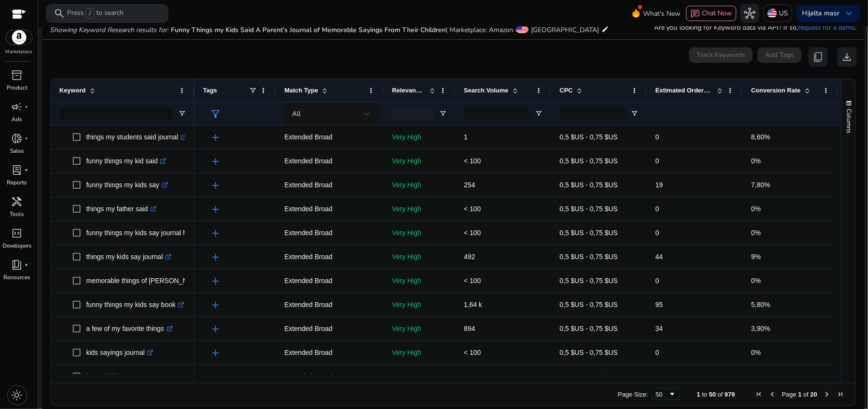  I want to click on p: Reports, so click(17, 183).